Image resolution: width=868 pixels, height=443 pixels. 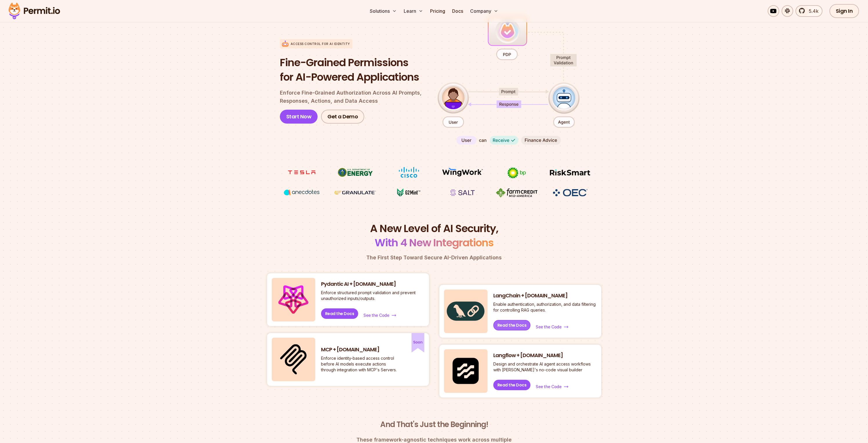 I want to click on img: Permit logo, so click(x=34, y=11).